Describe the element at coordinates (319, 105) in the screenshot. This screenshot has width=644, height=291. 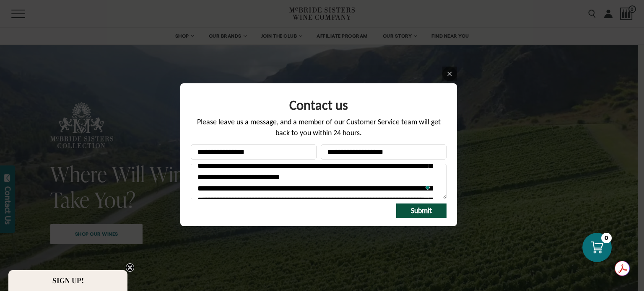
I see `span: Contact us` at that location.